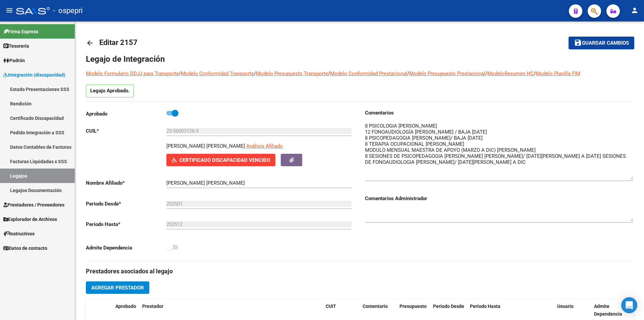 The image size is (644, 320). Describe the element at coordinates (602, 42) in the screenshot. I see `button: Guardar cambios` at that location.